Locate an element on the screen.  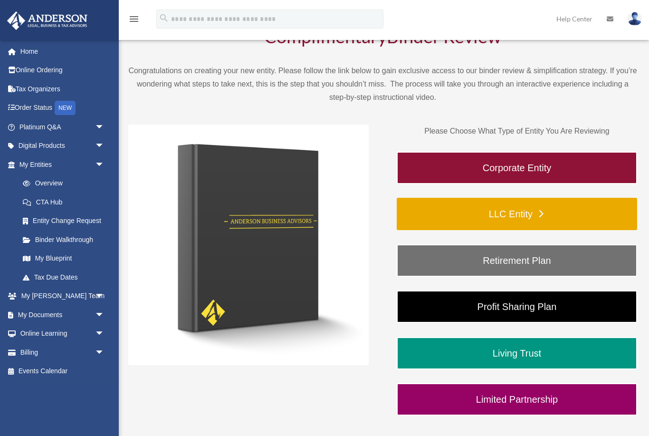
a: Limited Partnership is located at coordinates (517, 399).